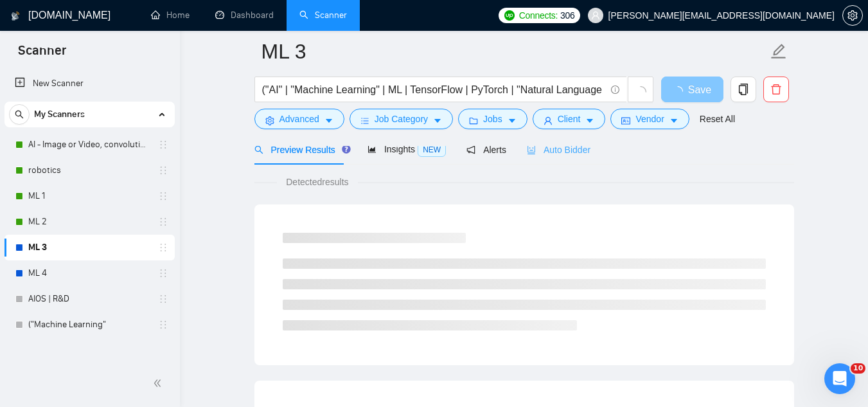 Image resolution: width=868 pixels, height=407 pixels. Describe the element at coordinates (89, 248) in the screenshot. I see `a: ML 3` at that location.